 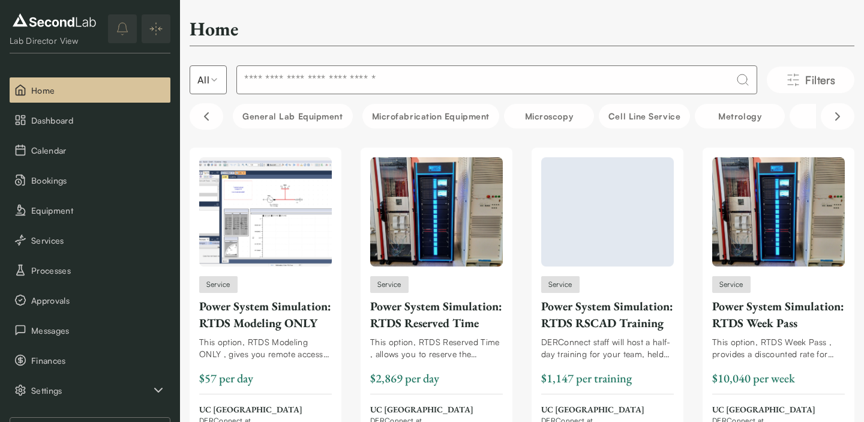 I want to click on h2: Home, so click(x=214, y=29).